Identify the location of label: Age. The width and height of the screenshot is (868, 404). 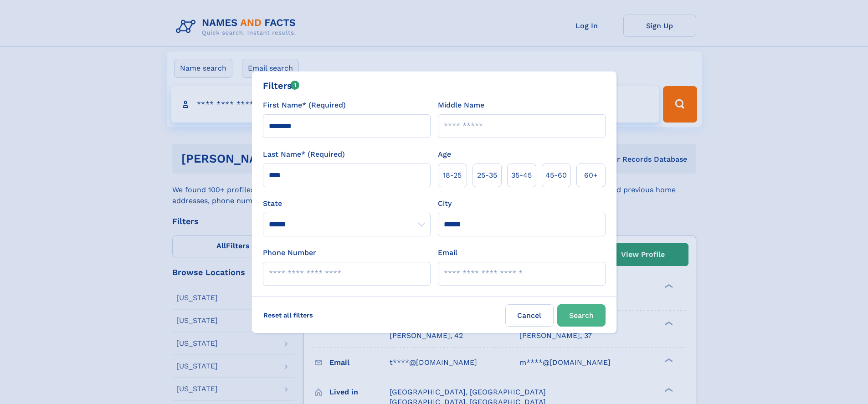
(444, 154).